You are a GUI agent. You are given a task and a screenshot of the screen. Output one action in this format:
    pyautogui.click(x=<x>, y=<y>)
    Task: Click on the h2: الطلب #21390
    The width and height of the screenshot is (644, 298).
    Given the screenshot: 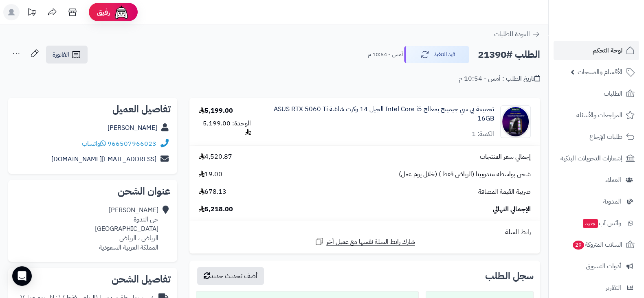 What is the action you would take?
    pyautogui.click(x=509, y=55)
    